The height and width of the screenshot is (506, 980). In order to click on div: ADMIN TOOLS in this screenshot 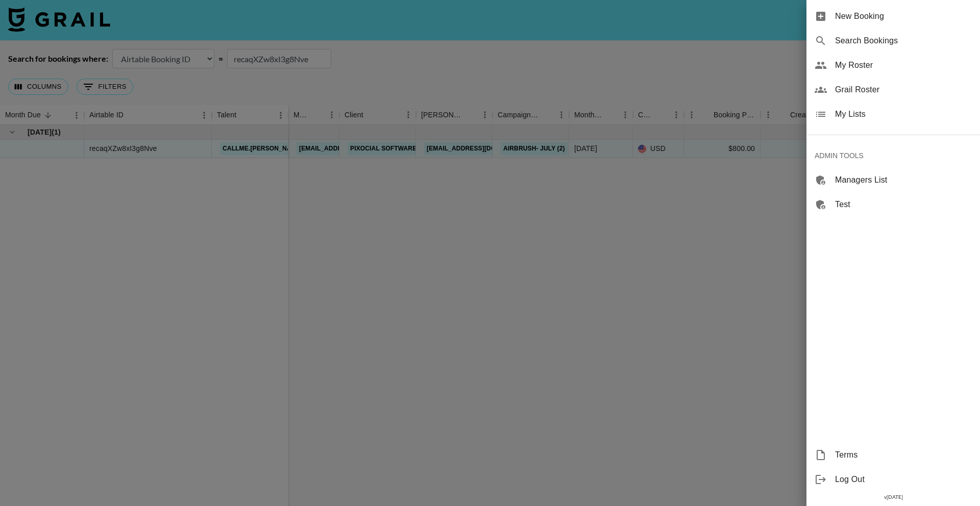, I will do `click(893, 156)`.